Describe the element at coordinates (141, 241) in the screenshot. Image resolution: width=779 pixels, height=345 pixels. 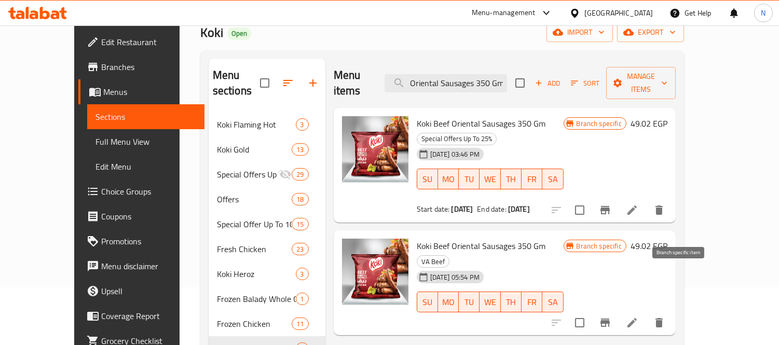
I see `a: Promotions` at that location.